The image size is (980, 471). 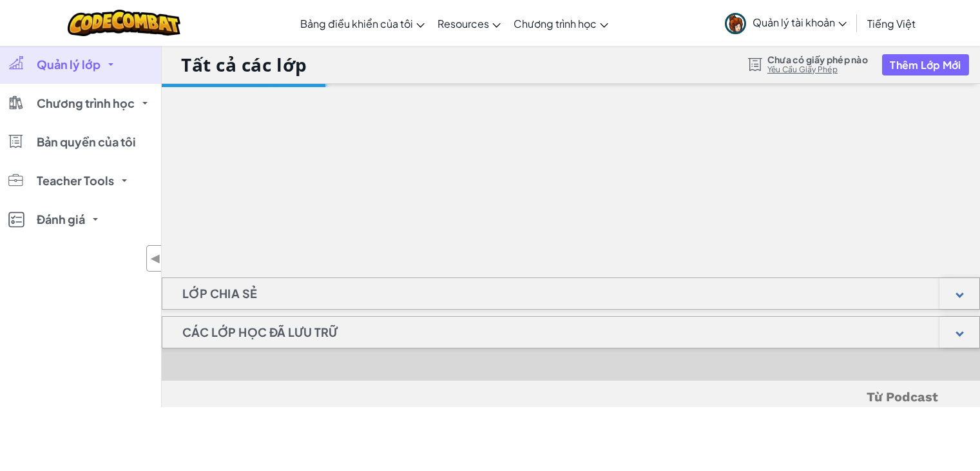 What do you see at coordinates (220, 293) in the screenshot?
I see `h1: Lớp chia sẻ` at bounding box center [220, 293].